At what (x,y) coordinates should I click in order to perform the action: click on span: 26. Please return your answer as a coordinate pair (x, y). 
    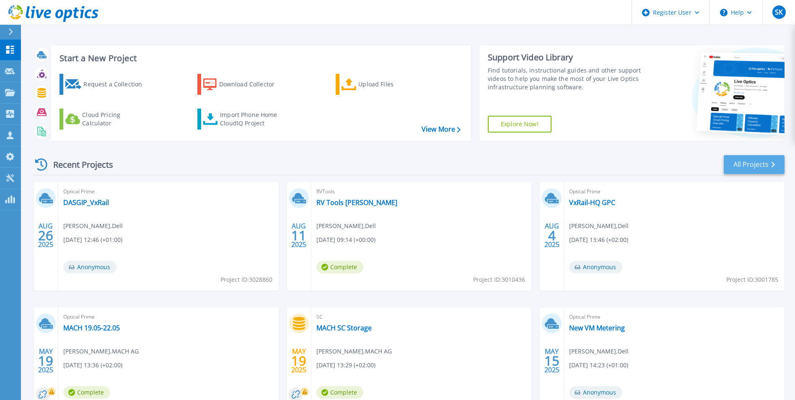
    Looking at the image, I should click on (46, 235).